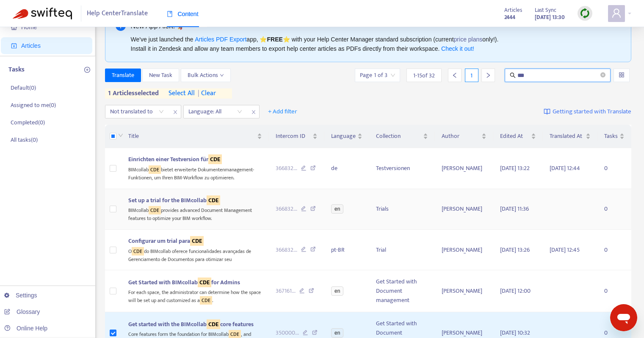  I want to click on div: 1, so click(471, 75).